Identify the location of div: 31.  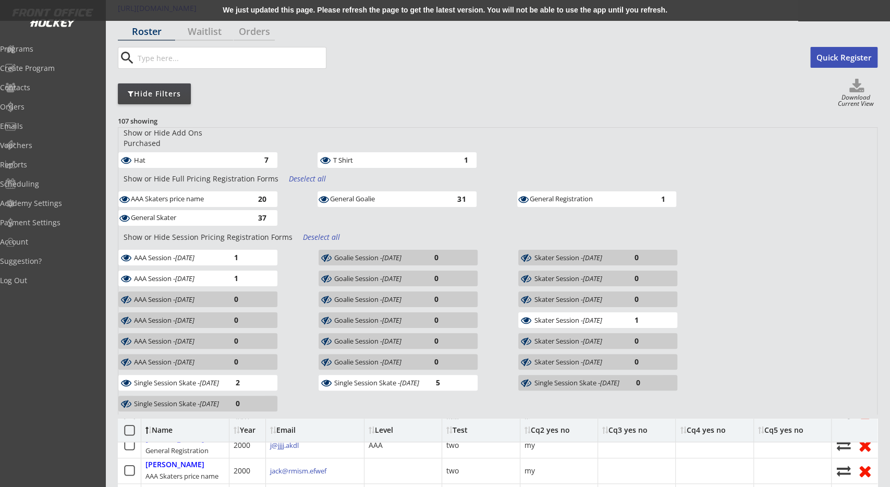
(455, 199).